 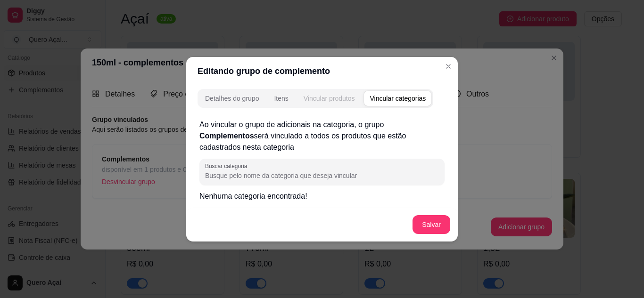 I want to click on button: Close, so click(x=448, y=66).